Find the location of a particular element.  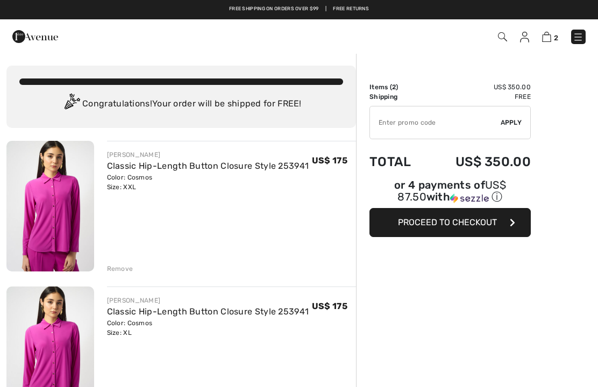

div: Color: Cosmos Size: XXL is located at coordinates (208, 182).